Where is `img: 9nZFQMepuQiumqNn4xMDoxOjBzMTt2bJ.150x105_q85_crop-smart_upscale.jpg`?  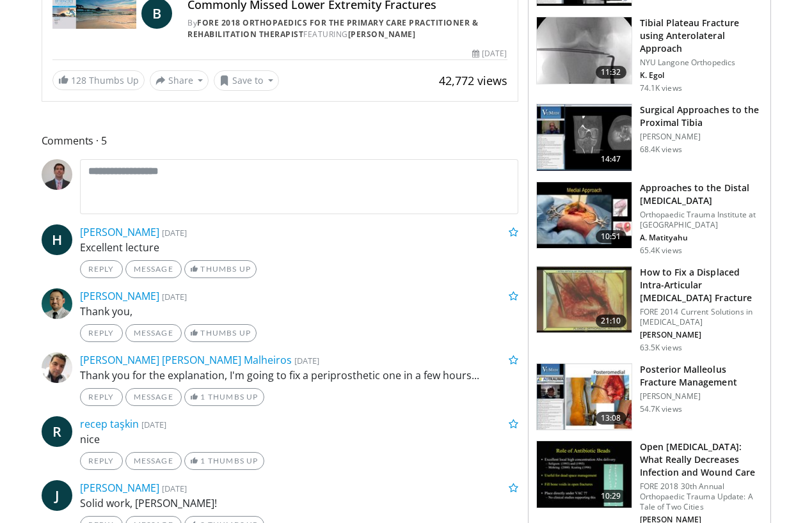
img: 9nZFQMepuQiumqNn4xMDoxOjBzMTt2bJ.150x105_q85_crop-smart_upscale.jpg is located at coordinates (584, 51).